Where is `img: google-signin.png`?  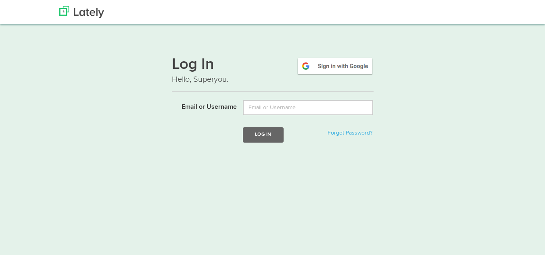
img: google-signin.png is located at coordinates (335, 66).